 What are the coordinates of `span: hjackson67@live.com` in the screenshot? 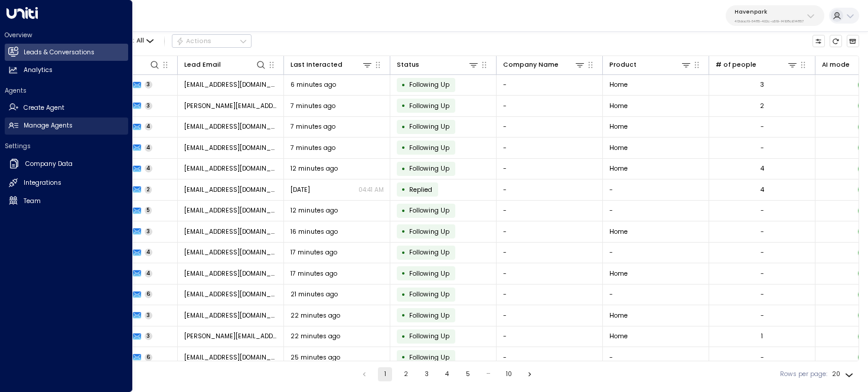 It's located at (231, 294).